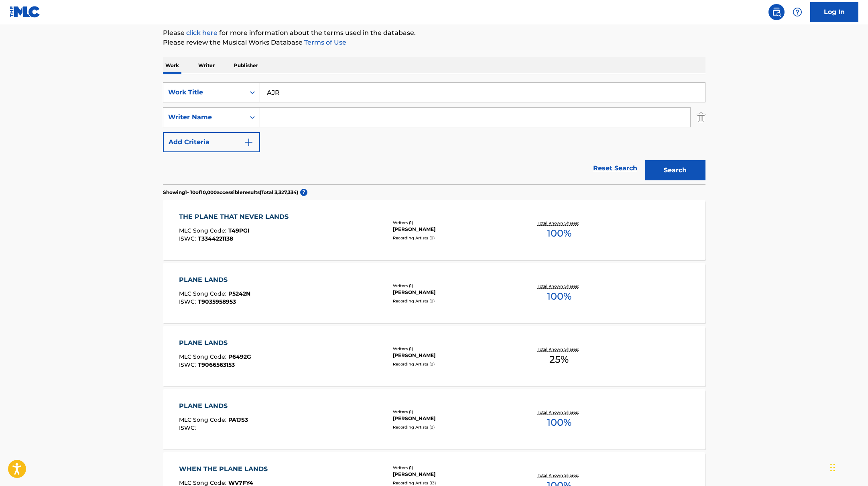  What do you see at coordinates (701, 117) in the screenshot?
I see `img: Delete Criterion` at bounding box center [701, 117].